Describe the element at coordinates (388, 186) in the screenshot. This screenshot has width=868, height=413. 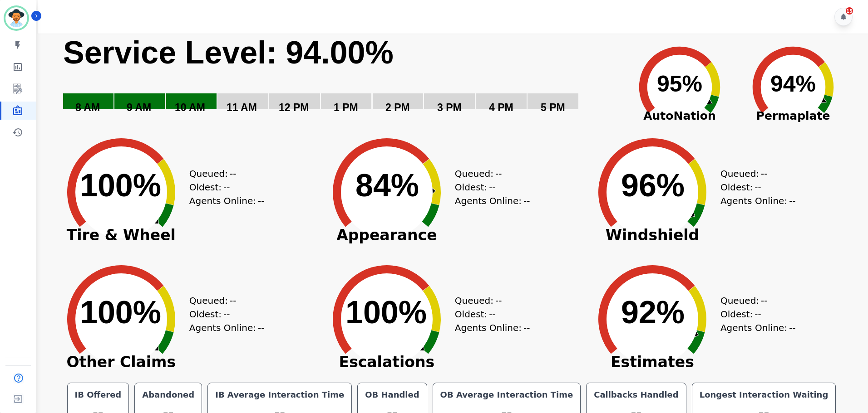
I see `text: 84%` at that location.